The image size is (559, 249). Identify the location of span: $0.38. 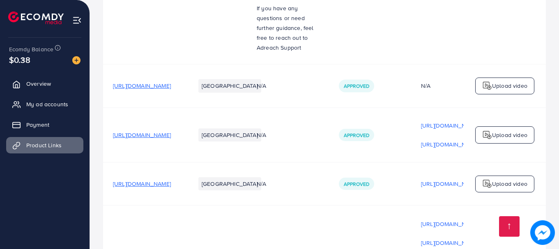
(20, 60).